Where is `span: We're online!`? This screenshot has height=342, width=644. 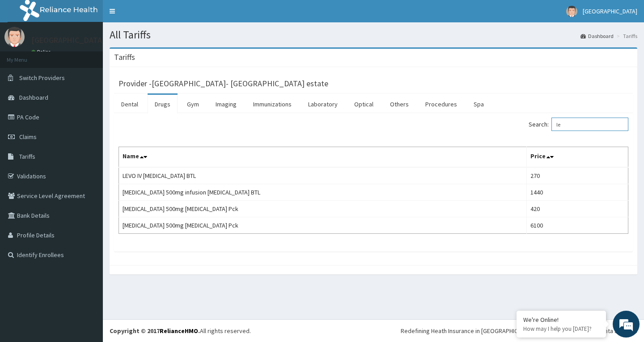 span: We're online! is located at coordinates (87, 158).